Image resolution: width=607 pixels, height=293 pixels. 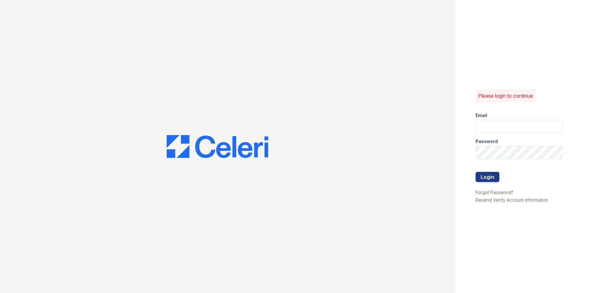 What do you see at coordinates (481, 116) in the screenshot?
I see `label: Email` at bounding box center [481, 116].